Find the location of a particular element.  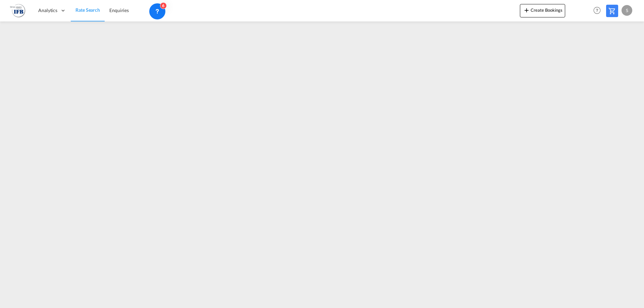

span: Rate Search is located at coordinates (88, 10).